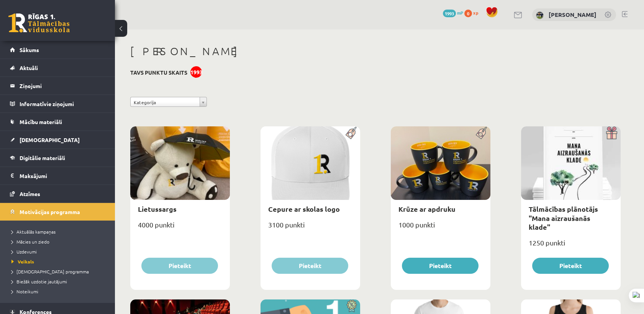 This screenshot has height=314, width=644. Describe the element at coordinates (60, 261) in the screenshot. I see `a: Veikals` at that location.